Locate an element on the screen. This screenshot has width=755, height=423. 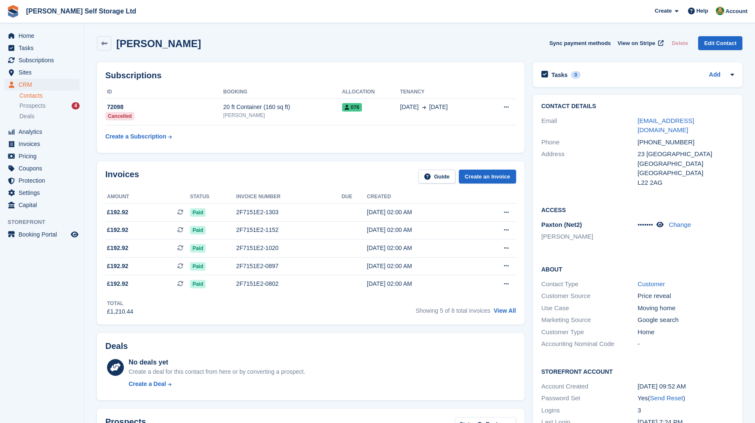
div: Yes is located at coordinates (685, 398).